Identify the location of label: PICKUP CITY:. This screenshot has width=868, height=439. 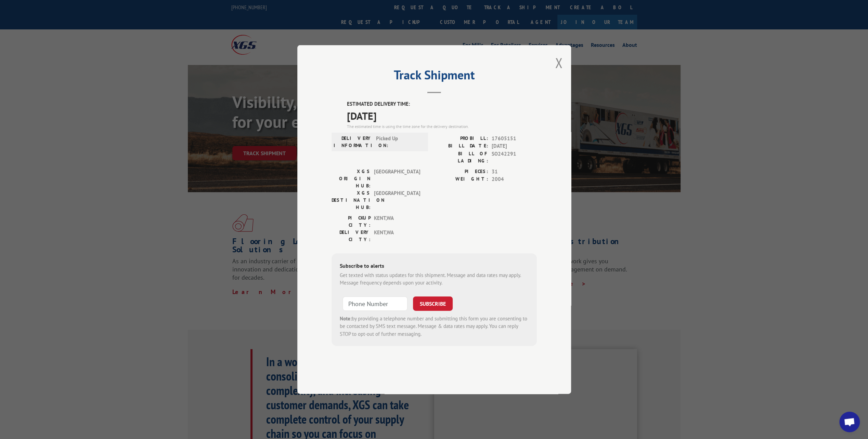
(350, 222).